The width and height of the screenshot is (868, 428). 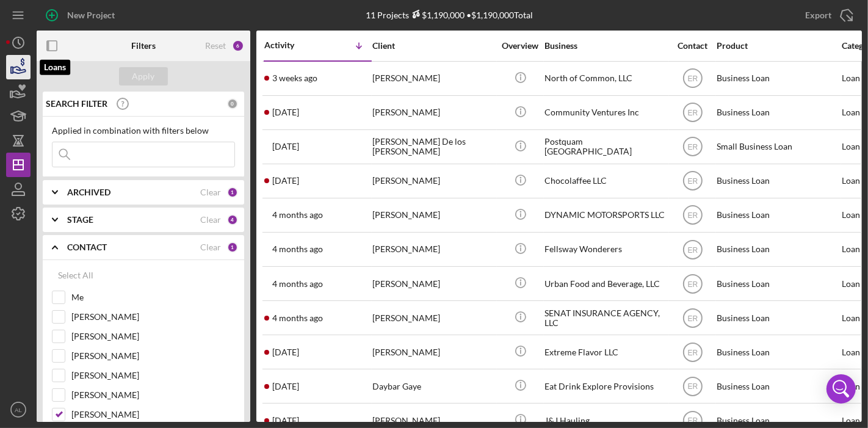 What do you see at coordinates (606, 352) in the screenshot?
I see `div: Extreme Flavor LLC` at bounding box center [606, 352].